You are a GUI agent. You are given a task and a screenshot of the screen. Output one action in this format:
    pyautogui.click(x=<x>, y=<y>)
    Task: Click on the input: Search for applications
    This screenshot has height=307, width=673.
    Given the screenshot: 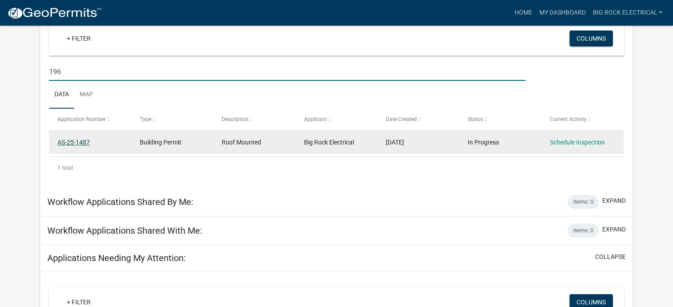 What is the action you would take?
    pyautogui.click(x=287, y=72)
    